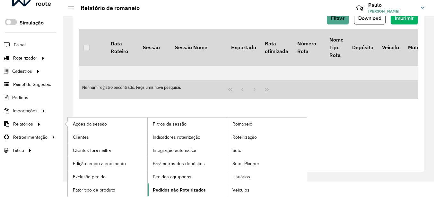 The height and width of the screenshot is (197, 434). What do you see at coordinates (241, 176) in the screenshot?
I see `span: Usuários` at bounding box center [241, 176].